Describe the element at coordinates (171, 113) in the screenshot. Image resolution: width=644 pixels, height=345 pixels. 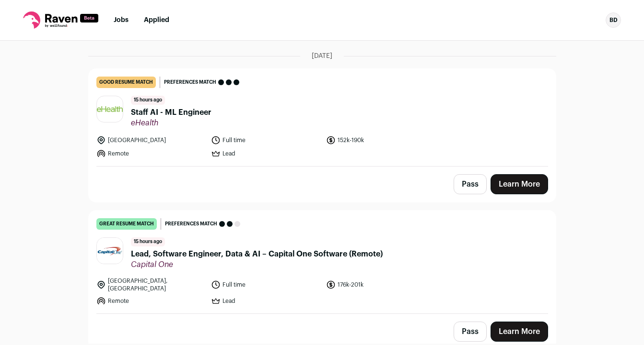
I see `span: Staff AI - ML Engineer` at that location.